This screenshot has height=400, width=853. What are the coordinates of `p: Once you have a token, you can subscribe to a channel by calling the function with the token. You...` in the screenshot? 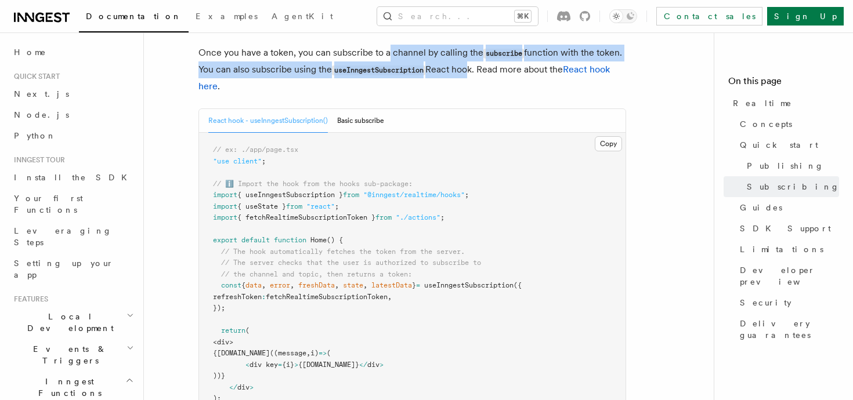 It's located at (412, 70).